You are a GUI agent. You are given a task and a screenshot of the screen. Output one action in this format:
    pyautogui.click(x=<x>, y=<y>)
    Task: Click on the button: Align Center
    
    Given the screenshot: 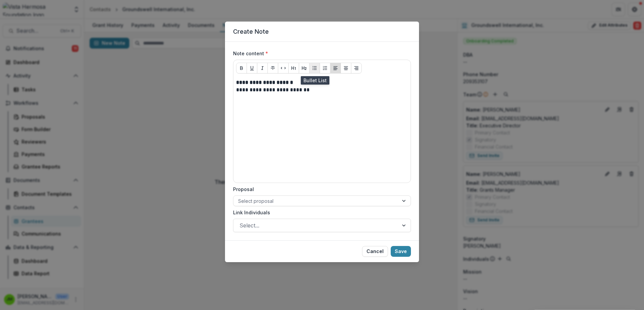 What is the action you would take?
    pyautogui.click(x=346, y=68)
    